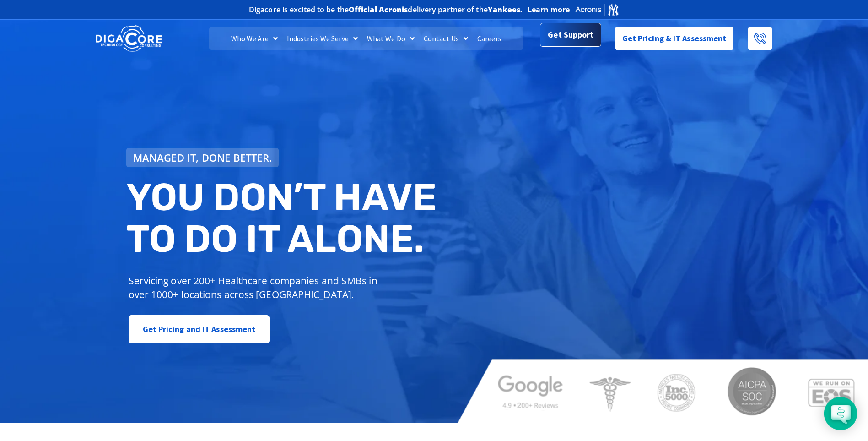  What do you see at coordinates (549, 9) in the screenshot?
I see `span: Learn more` at bounding box center [549, 9].